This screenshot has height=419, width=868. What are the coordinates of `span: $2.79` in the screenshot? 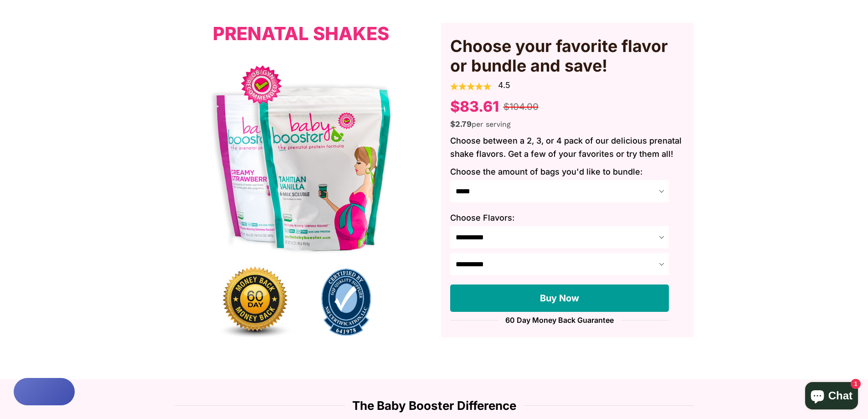 It's located at (461, 124).